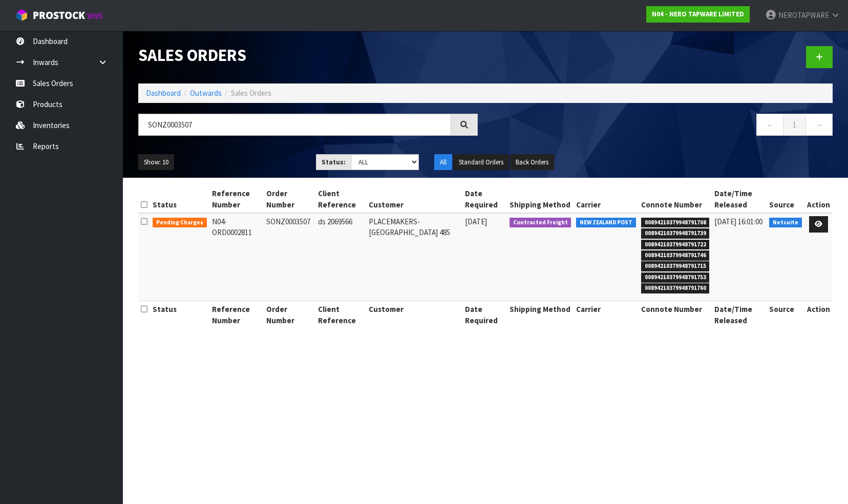 The image size is (848, 504). I want to click on span: Sales Orders, so click(251, 93).